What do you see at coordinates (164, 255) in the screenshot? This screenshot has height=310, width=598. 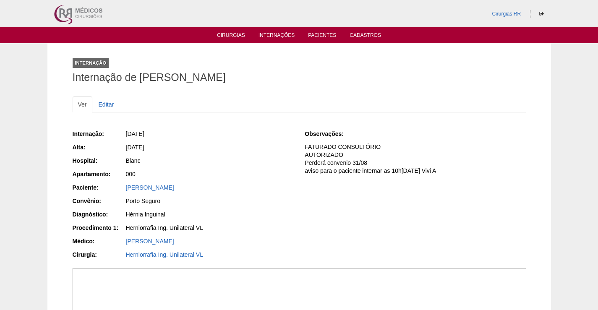 I see `a: Herniorrafia Ing. Unilateral VL` at bounding box center [164, 255].